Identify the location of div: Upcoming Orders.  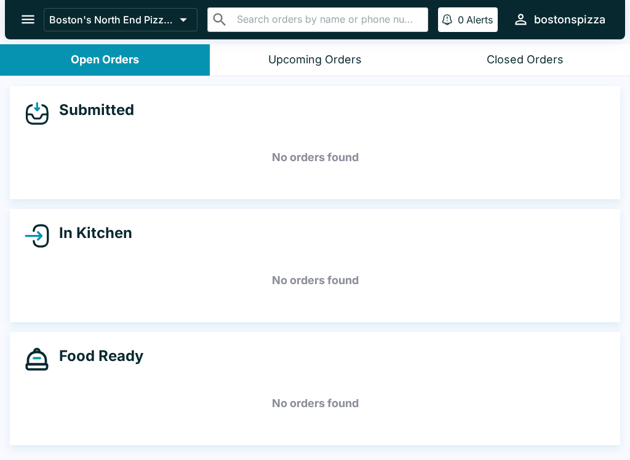
(315, 60).